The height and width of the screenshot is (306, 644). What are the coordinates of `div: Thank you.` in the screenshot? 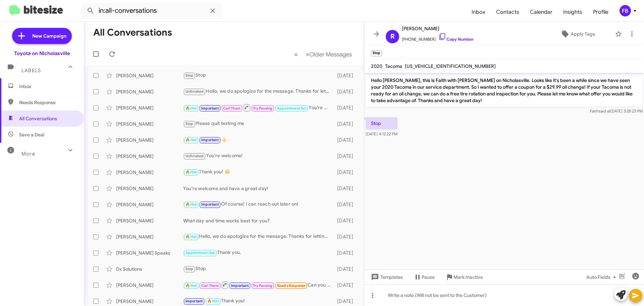 It's located at (258, 253).